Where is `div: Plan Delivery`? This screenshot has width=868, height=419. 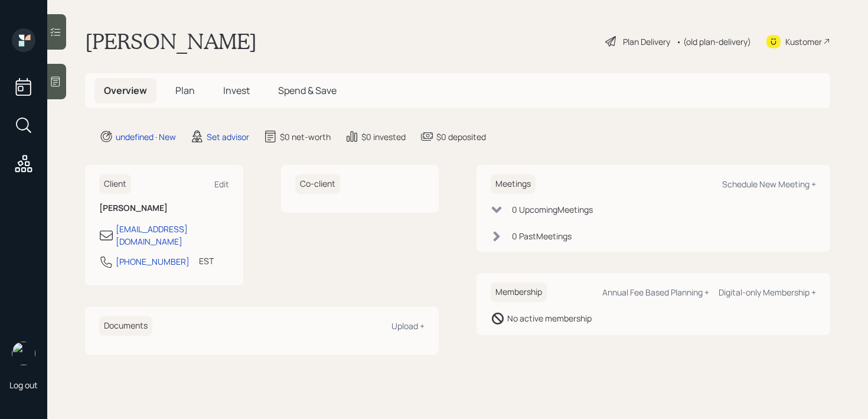
div: Plan Delivery is located at coordinates (647, 41).